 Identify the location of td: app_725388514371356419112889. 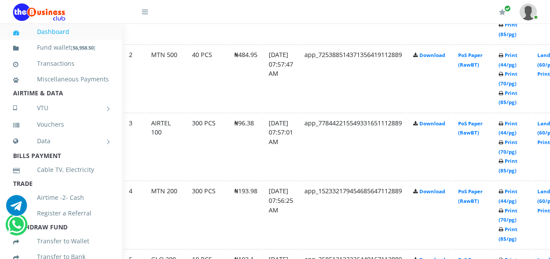
(353, 78).